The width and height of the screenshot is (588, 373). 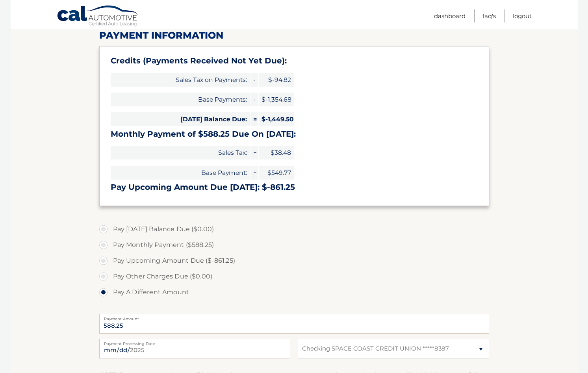 I want to click on label: Payment Processing Date, so click(x=195, y=342).